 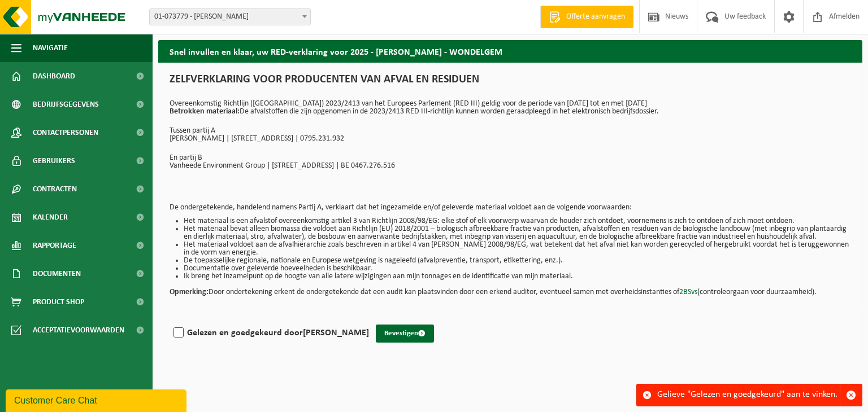 I want to click on span: Rapportage, so click(x=54, y=245).